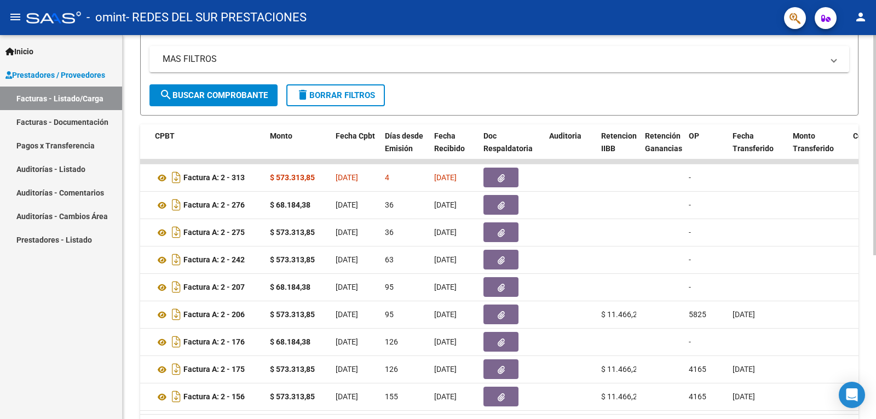  I want to click on mat-icon: person, so click(861, 17).